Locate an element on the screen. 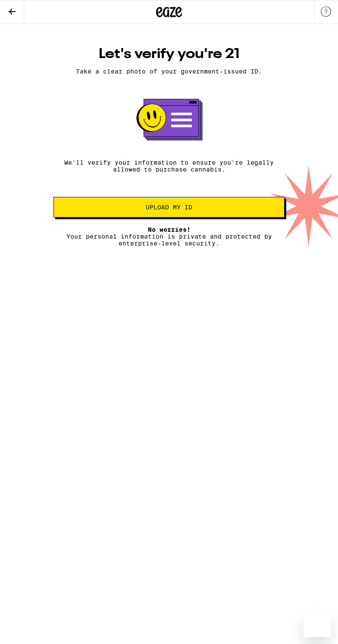 The width and height of the screenshot is (338, 644). p: Your personal information is private and protected by enterprise-level security. is located at coordinates (169, 237).